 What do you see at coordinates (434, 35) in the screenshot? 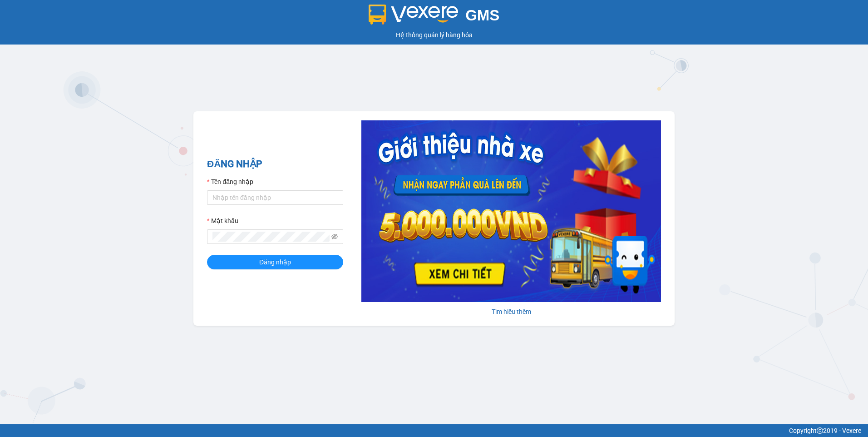
I see `div: Hệ thống quản lý hàng hóa` at bounding box center [434, 35].